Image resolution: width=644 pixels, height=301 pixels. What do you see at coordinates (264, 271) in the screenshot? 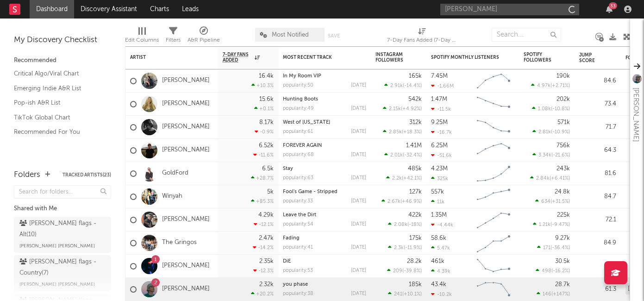
I see `div: -12.3 %` at bounding box center [264, 271].